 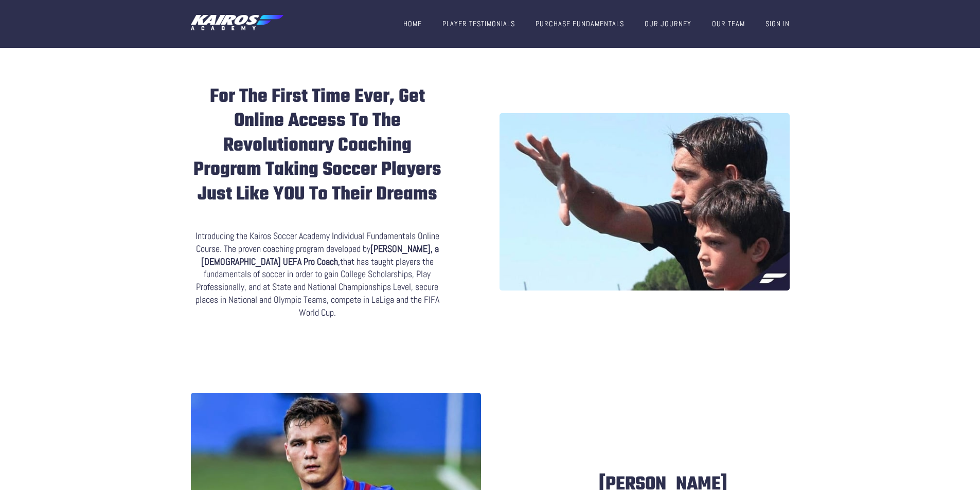 I want to click on a: Our Team, so click(x=728, y=24).